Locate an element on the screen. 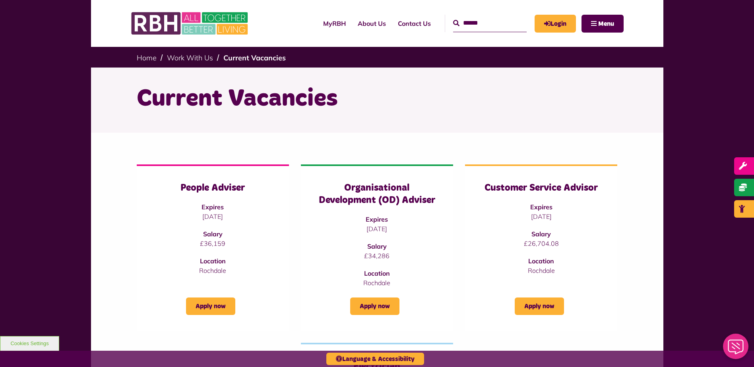  a: Current Vacancies is located at coordinates (254, 58).